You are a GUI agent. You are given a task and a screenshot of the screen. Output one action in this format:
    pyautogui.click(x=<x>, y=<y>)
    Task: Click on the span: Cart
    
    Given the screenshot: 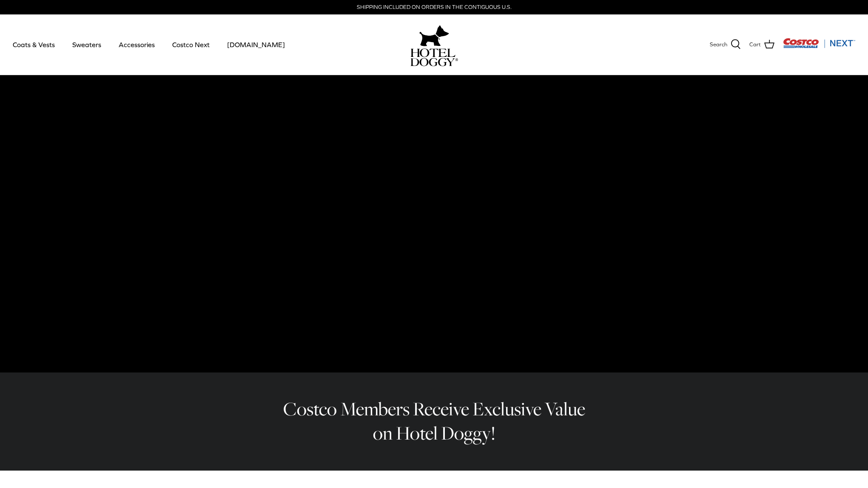 What is the action you would take?
    pyautogui.click(x=754, y=44)
    